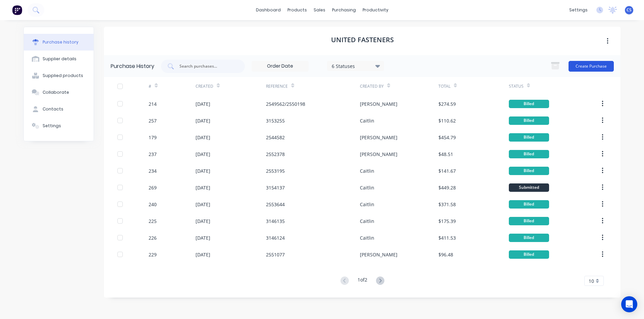  I want to click on div: products, so click(297, 10).